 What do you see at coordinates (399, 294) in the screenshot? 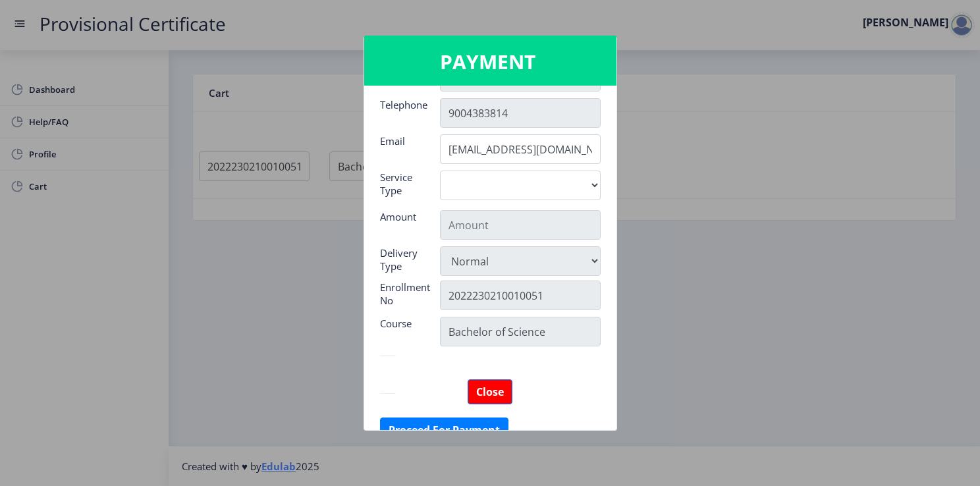
I see `div: Enrollment No` at bounding box center [399, 294].